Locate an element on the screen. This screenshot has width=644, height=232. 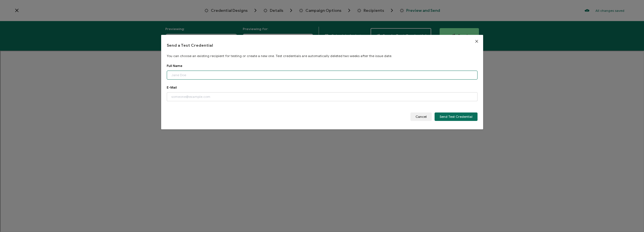
button: Close is located at coordinates (477, 42).